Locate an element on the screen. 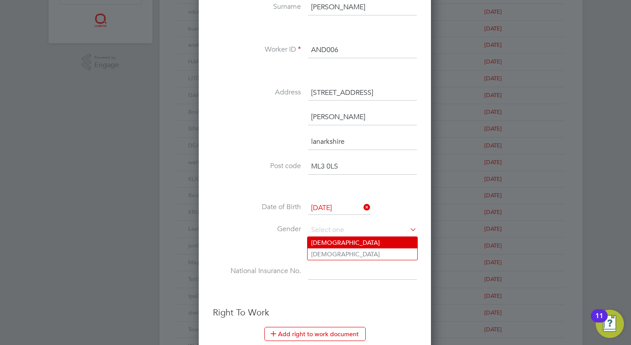 Image resolution: width=631 pixels, height=345 pixels. label: Surname is located at coordinates (257, 7).